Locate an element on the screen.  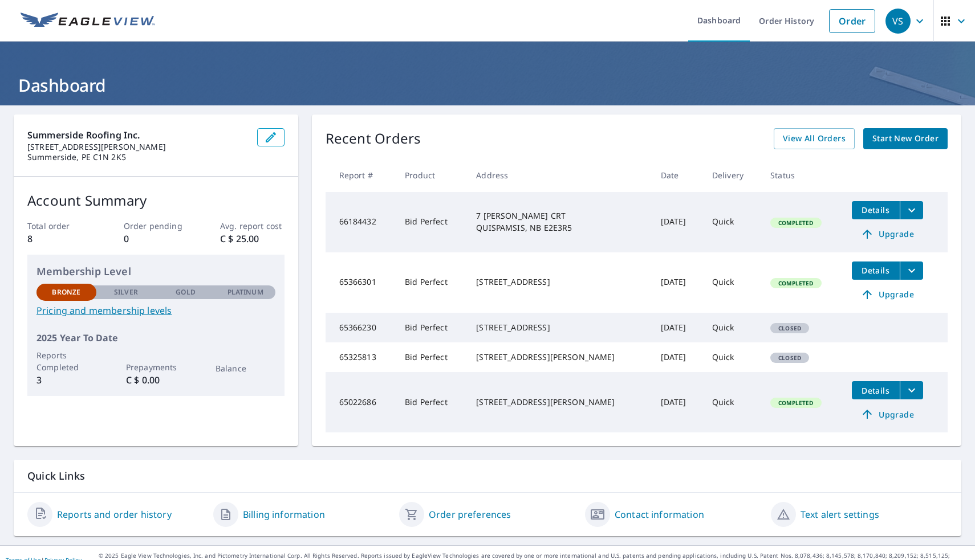
p: Reports Completed is located at coordinates (67, 361).